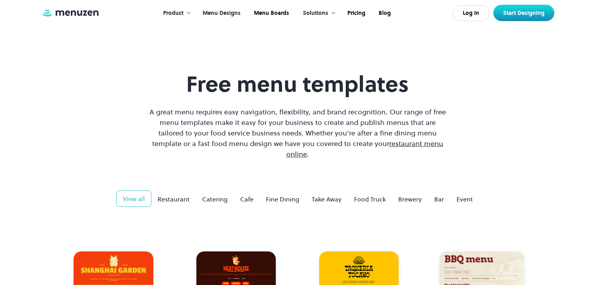 The height and width of the screenshot is (285, 595). Describe the element at coordinates (221, 13) in the screenshot. I see `a: Menu Designs` at that location.